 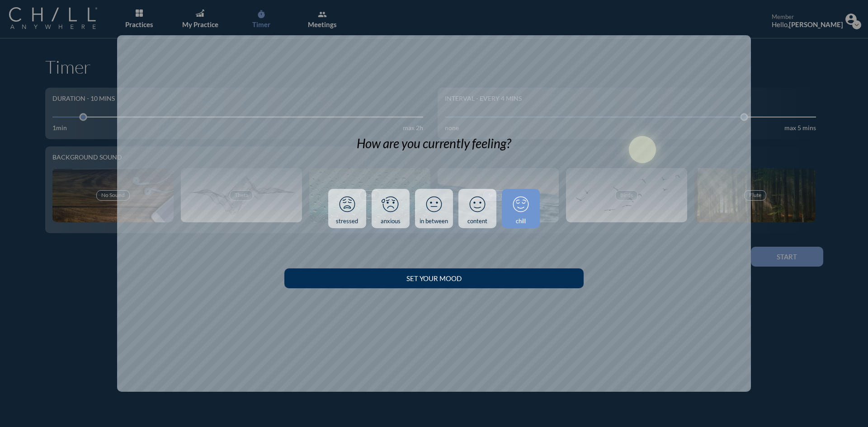 I want to click on div: in between, so click(x=434, y=222).